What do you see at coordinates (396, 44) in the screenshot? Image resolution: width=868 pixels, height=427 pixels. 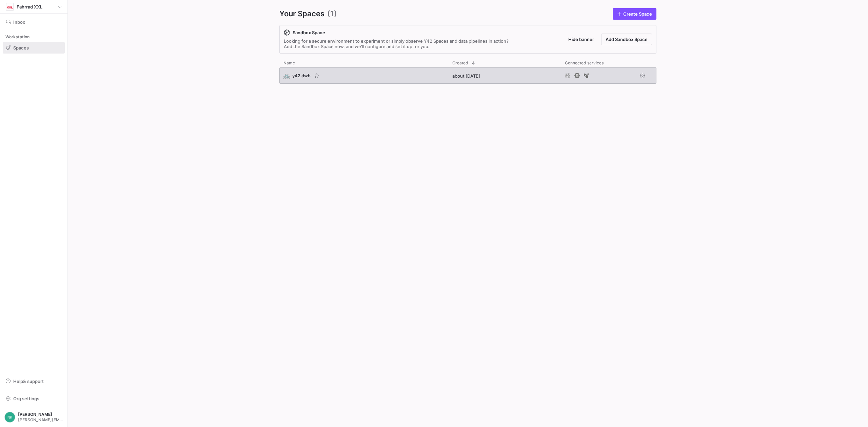 I see `div: Looking for a secure environment to experiment or simply observe Y42 Spaces and data pipelines in...` at bounding box center [396, 44].